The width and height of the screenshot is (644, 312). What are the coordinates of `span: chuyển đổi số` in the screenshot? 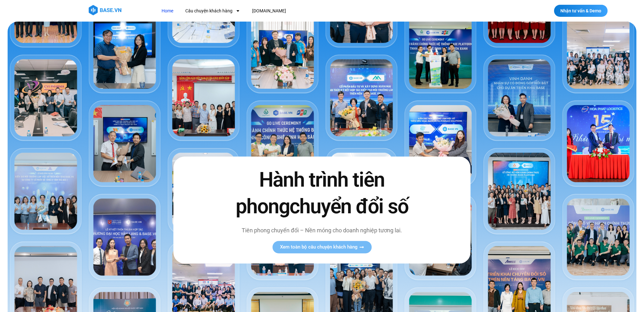 It's located at (348, 206).